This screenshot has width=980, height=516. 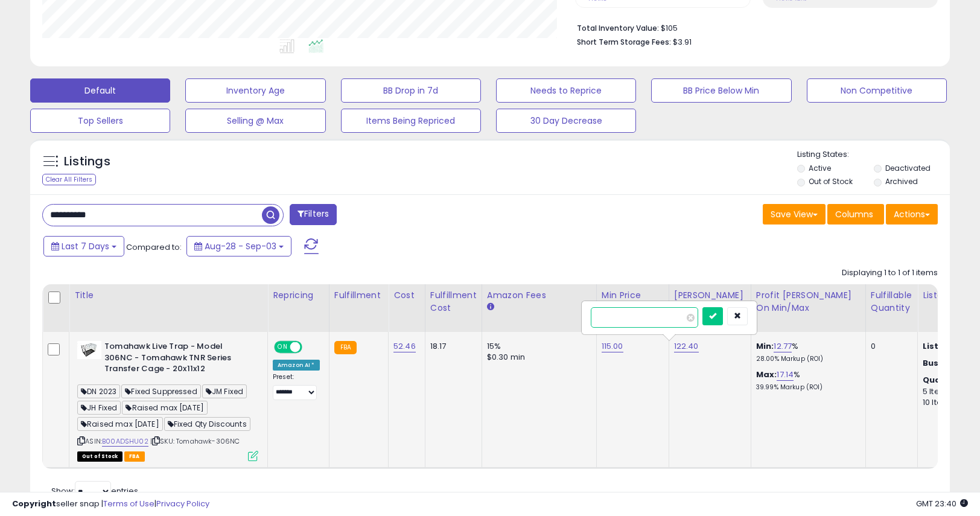 I want to click on label: Active, so click(x=820, y=168).